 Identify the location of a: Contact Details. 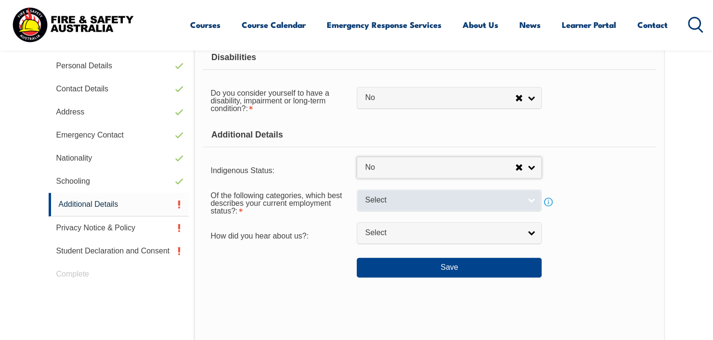
(119, 89).